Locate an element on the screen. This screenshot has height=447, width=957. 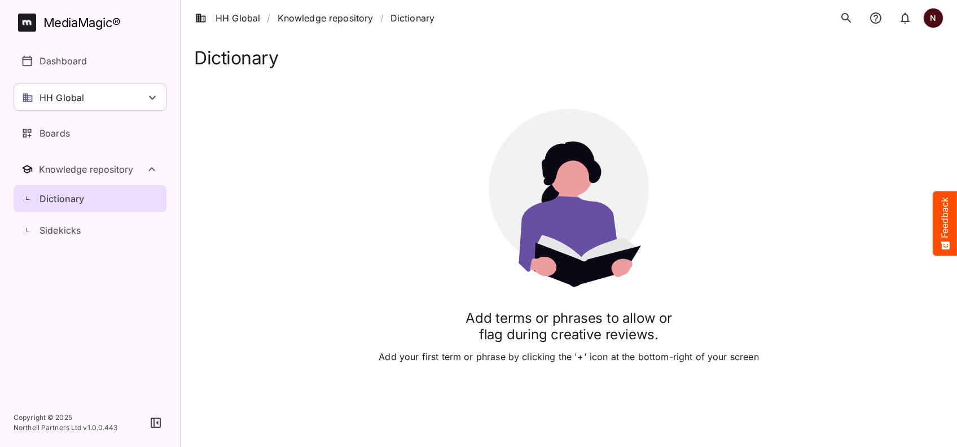
a: Boards is located at coordinates (90, 133).